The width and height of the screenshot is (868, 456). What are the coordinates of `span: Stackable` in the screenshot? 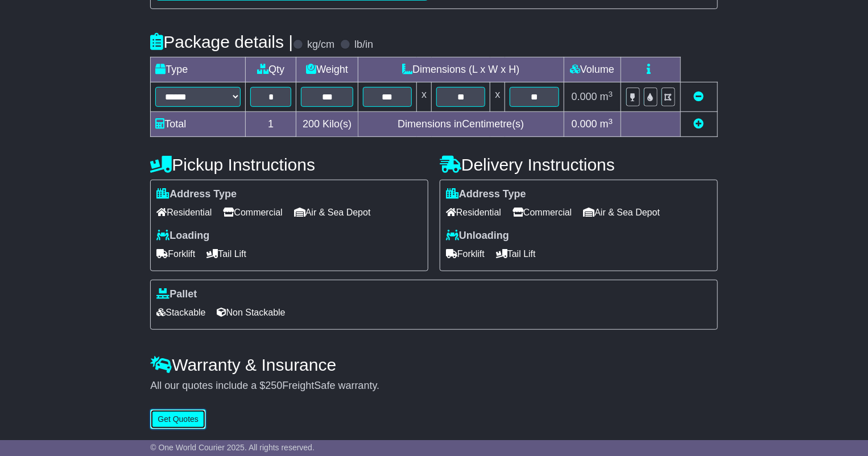 It's located at (181, 312).